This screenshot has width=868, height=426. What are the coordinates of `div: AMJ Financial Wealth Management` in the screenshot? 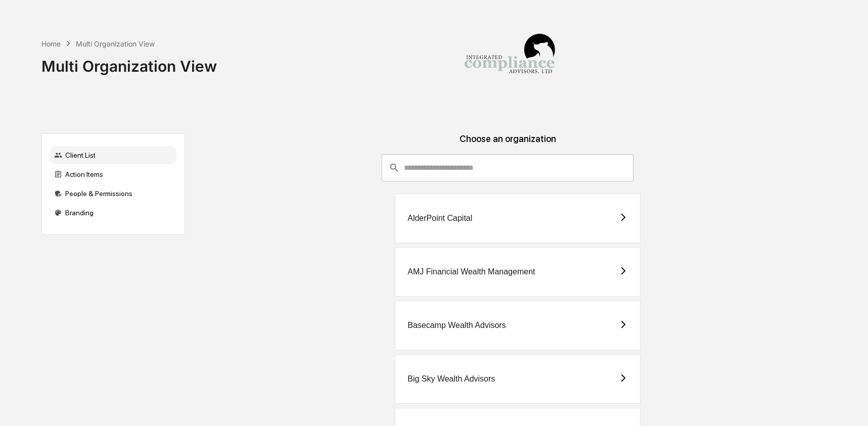 It's located at (471, 272).